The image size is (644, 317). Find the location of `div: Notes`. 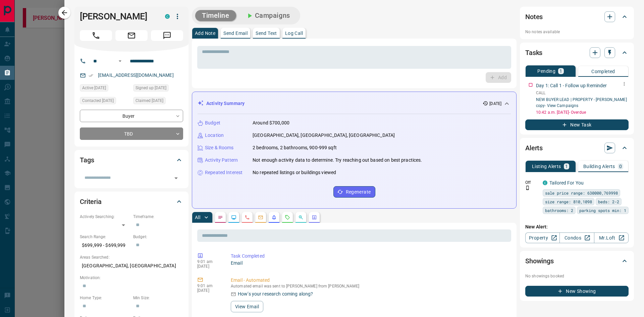

div: Notes is located at coordinates (577, 17).